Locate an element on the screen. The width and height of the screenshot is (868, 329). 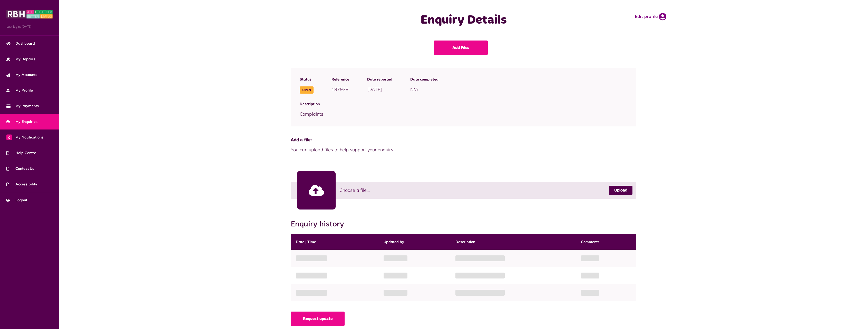
span: Accessibility is located at coordinates (22, 185).